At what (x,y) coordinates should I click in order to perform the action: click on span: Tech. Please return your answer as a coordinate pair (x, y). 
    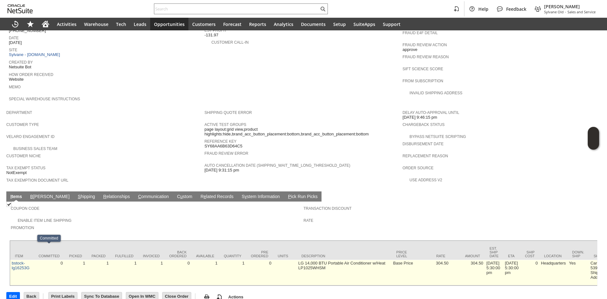
    Looking at the image, I should click on (121, 24).